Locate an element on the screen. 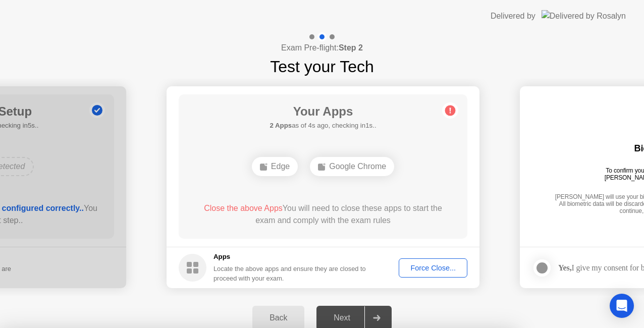 This screenshot has width=644, height=328. div: Google Chrome is located at coordinates (352, 167).